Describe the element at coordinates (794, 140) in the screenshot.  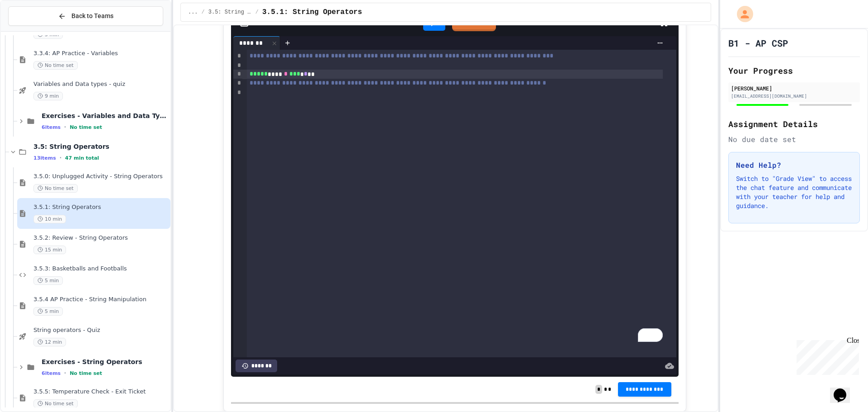
I see `div: No due date set` at that location.